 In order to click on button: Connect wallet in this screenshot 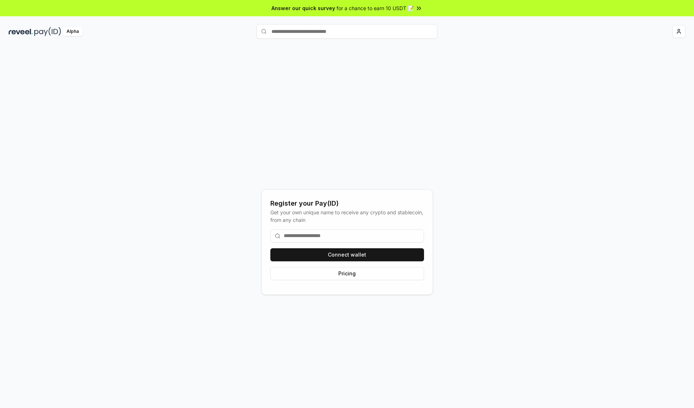, I will do `click(347, 255)`.